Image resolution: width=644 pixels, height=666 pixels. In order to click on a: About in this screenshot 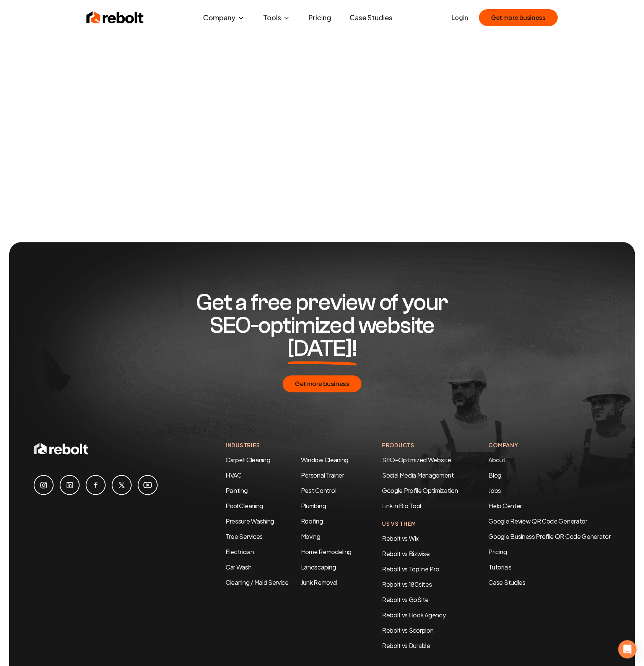, I will do `click(497, 460)`.